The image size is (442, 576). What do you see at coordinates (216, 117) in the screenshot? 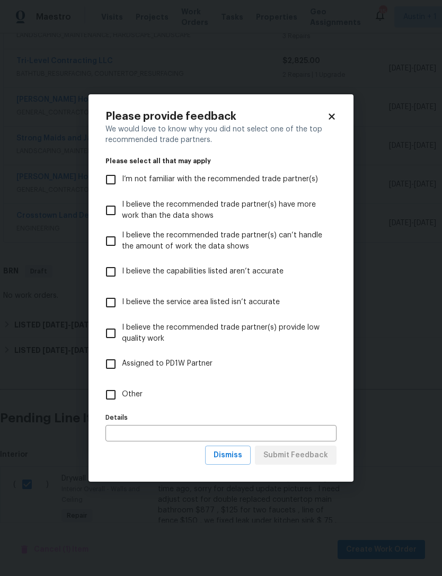
I see `h2: Please provide feedback` at bounding box center [216, 117].